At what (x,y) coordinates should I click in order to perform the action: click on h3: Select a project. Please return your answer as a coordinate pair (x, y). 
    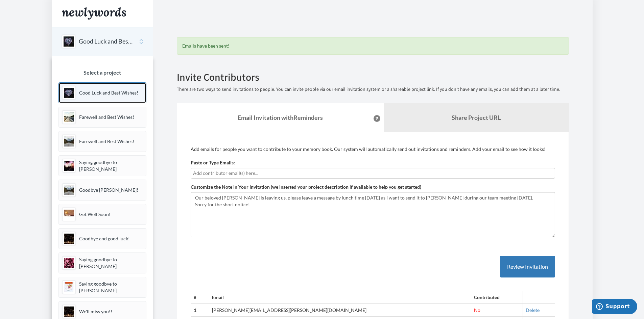
    Looking at the image, I should click on (103, 72).